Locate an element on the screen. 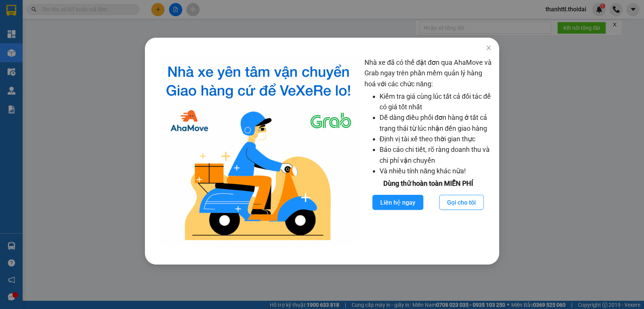  span: close is located at coordinates (488, 48).